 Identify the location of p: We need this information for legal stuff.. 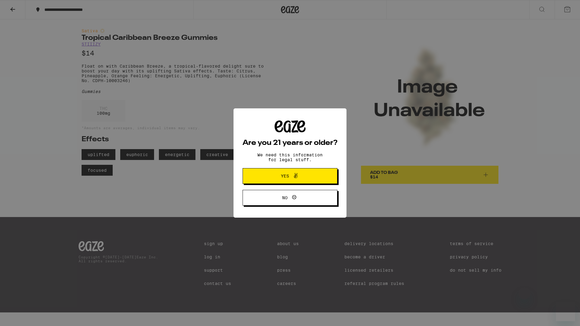
(290, 157).